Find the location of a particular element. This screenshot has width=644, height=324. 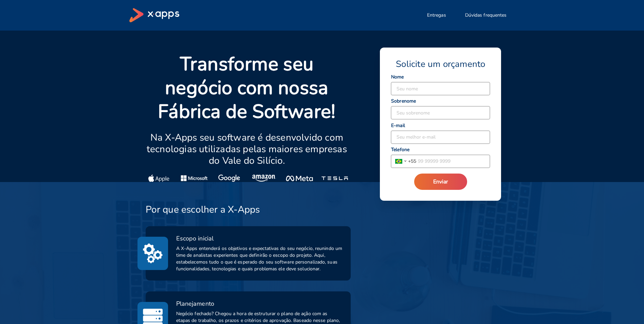

span: + 55 is located at coordinates (412, 161).